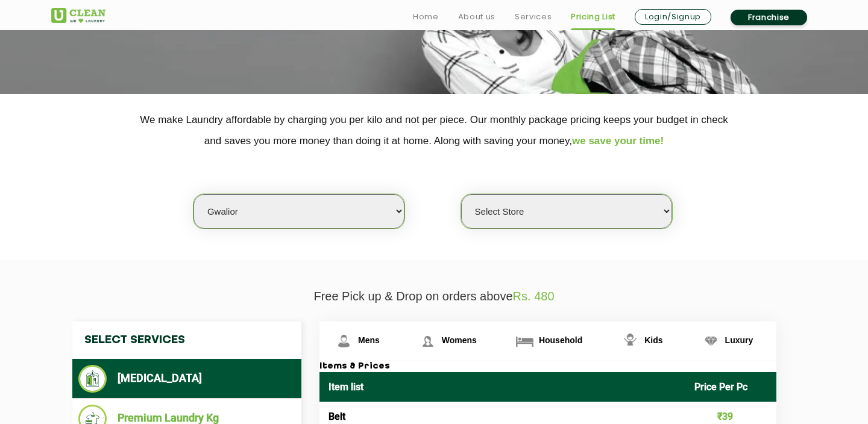  Describe the element at coordinates (618, 141) in the screenshot. I see `span: we save your time!` at that location.